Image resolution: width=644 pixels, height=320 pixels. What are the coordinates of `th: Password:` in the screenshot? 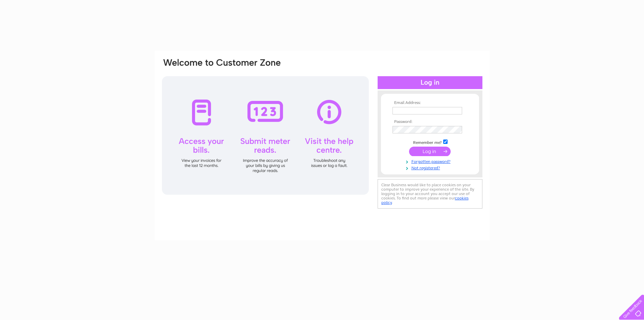 It's located at (430, 122).